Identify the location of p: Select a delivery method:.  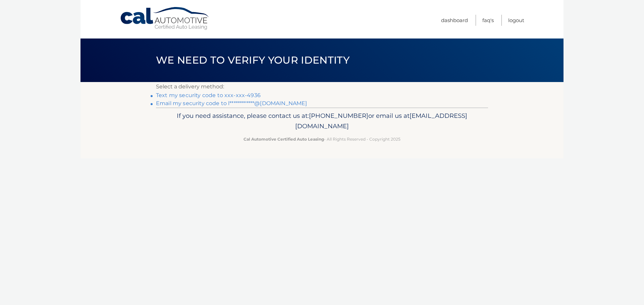
(322, 87).